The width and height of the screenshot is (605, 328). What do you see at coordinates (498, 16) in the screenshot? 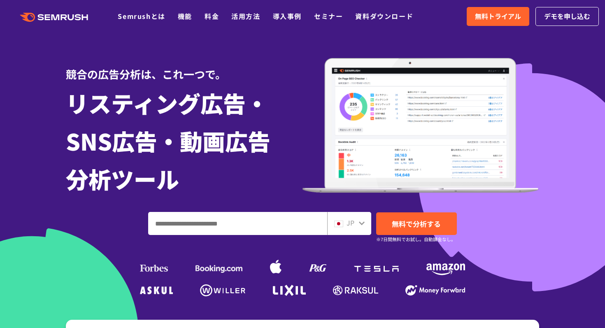
I see `a: 無料トライアル` at bounding box center [498, 16].